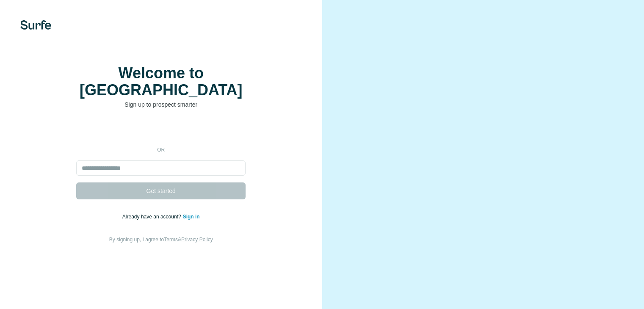 This screenshot has width=644, height=309. What do you see at coordinates (35, 25) in the screenshot?
I see `img: Surfe's logo` at bounding box center [35, 25].